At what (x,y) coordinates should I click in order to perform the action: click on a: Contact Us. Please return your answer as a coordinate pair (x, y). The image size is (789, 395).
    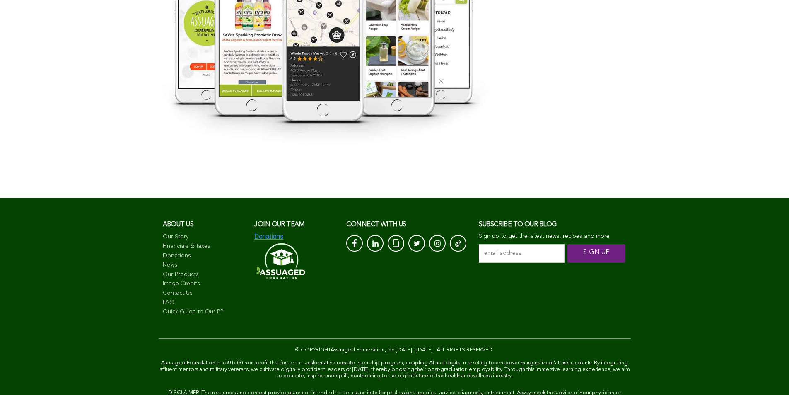
    Looking at the image, I should click on (205, 293).